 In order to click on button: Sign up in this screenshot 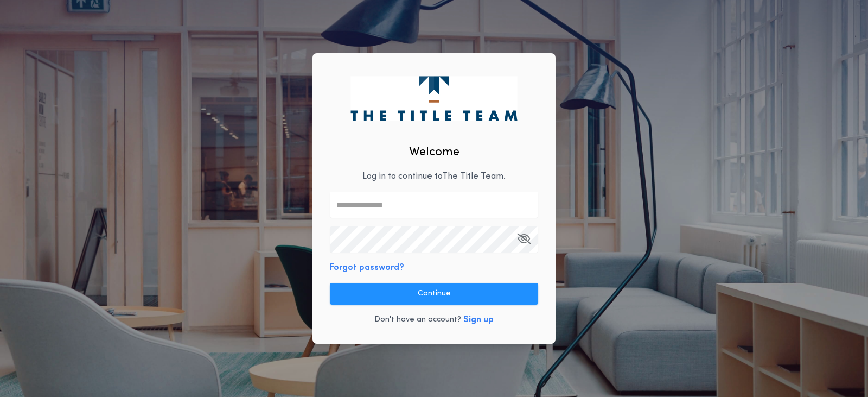, I will do `click(479, 320)`.